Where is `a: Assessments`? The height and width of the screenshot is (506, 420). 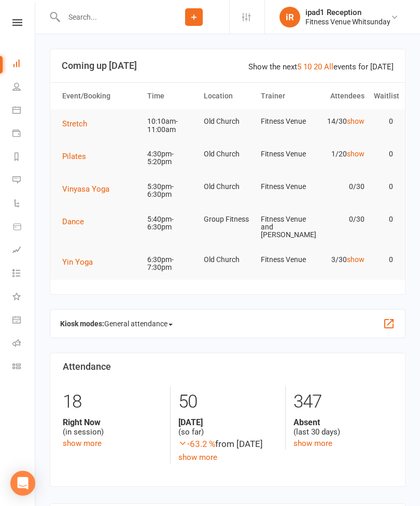 a: Assessments is located at coordinates (24, 251).